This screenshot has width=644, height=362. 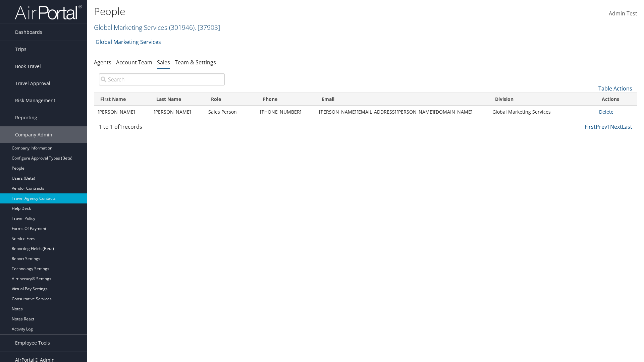 What do you see at coordinates (33, 83) in the screenshot?
I see `span: Travel Approval` at bounding box center [33, 83].